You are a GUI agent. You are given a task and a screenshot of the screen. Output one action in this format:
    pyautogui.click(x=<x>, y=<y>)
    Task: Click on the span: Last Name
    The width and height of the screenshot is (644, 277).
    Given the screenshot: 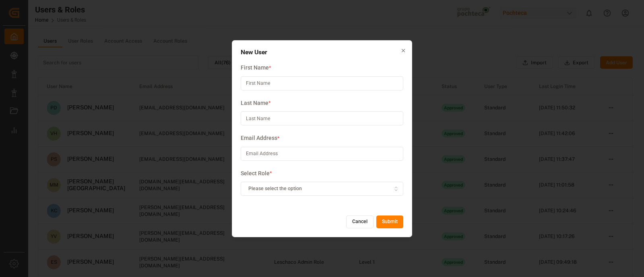 What is the action you would take?
    pyautogui.click(x=255, y=103)
    